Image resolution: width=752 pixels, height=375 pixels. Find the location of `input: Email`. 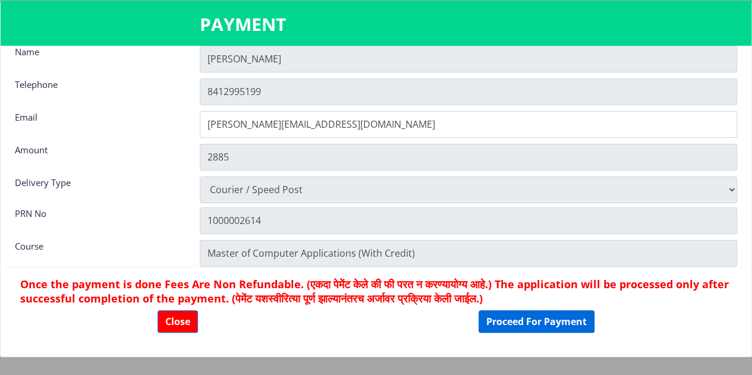

input: Email is located at coordinates (469, 124).